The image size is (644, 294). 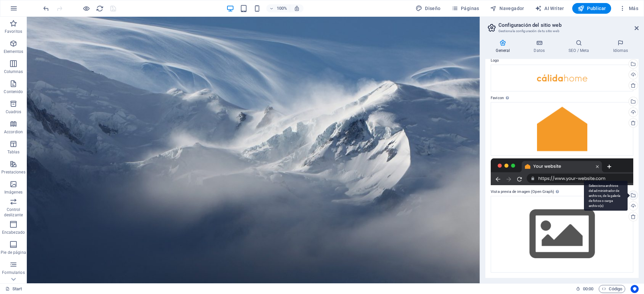 What do you see at coordinates (588, 289) in the screenshot?
I see `span: 00 00` at bounding box center [588, 289].